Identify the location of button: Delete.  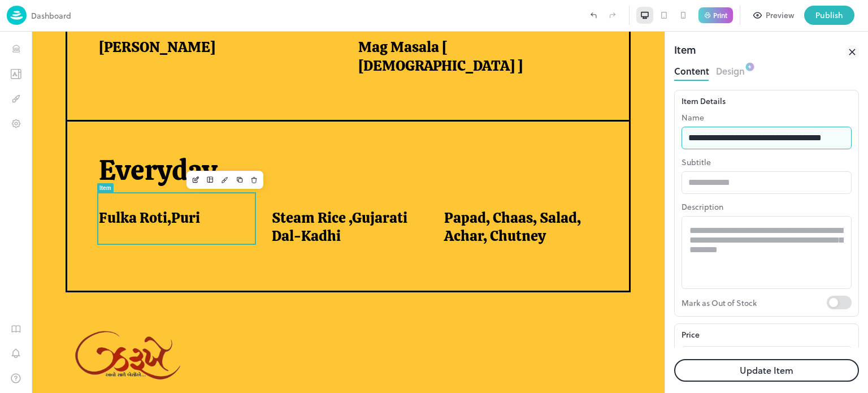
(222, 148).